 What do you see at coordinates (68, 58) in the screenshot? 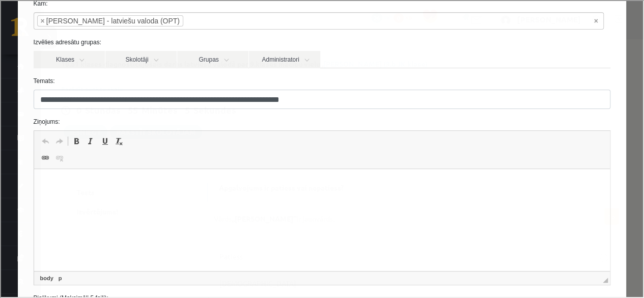
I see `a: Klases` at bounding box center [68, 58].